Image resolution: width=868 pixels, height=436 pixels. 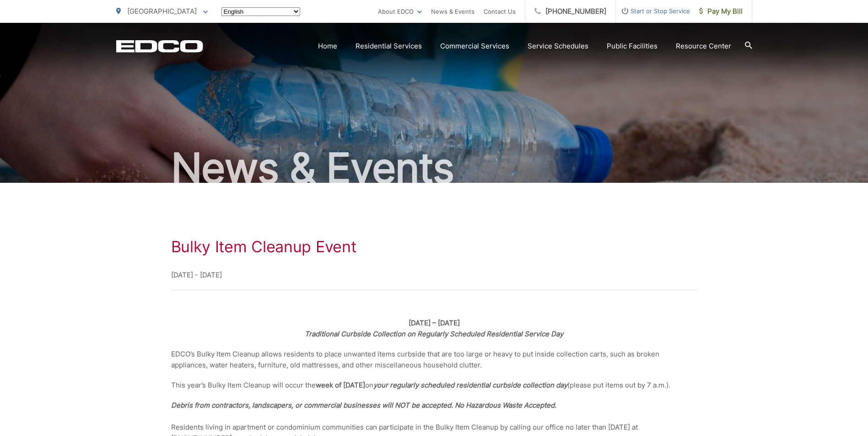 I want to click on h2: News & Events, so click(x=434, y=169).